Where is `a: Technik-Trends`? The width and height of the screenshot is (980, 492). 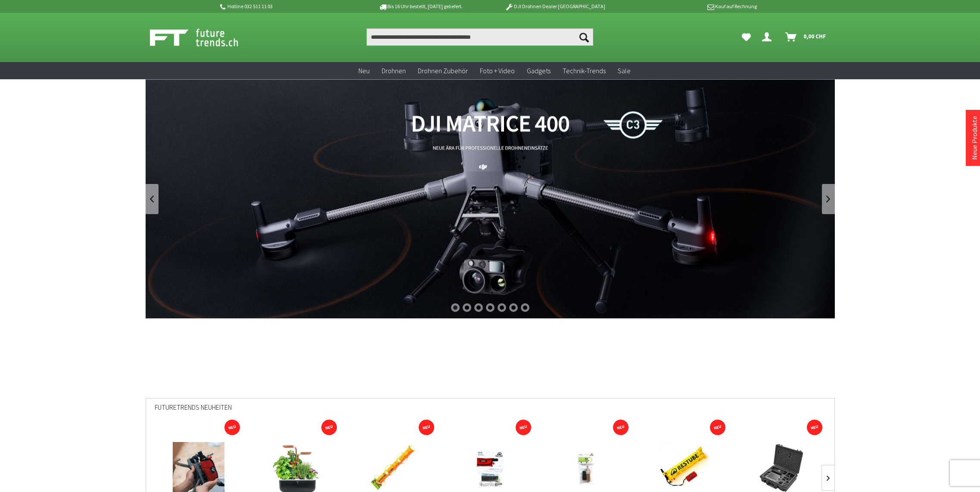
a: Technik-Trends is located at coordinates (585, 70).